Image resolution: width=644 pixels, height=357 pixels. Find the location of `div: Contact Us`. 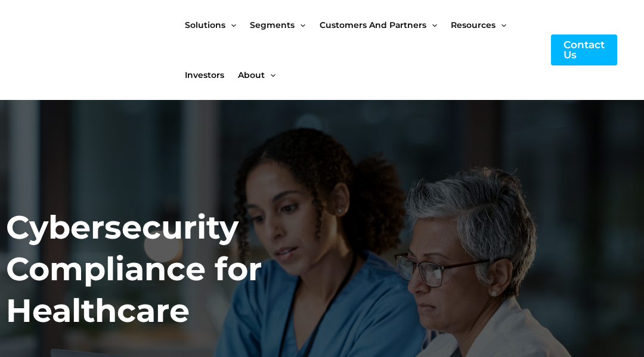

div: Contact Us is located at coordinates (583, 50).